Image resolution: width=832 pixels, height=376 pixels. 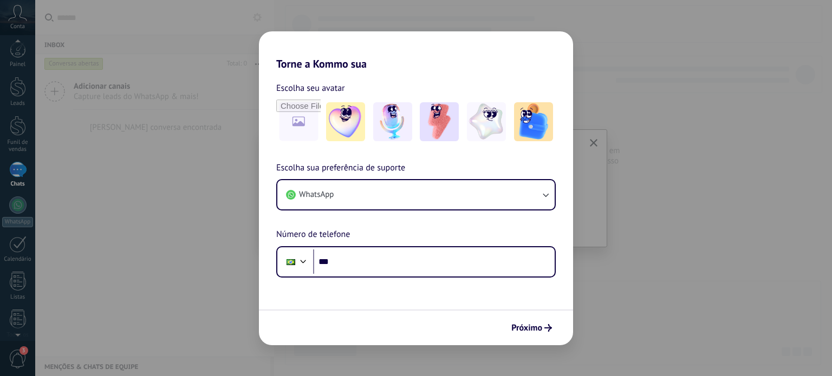 I want to click on img: -1.jpeg, so click(x=346, y=122).